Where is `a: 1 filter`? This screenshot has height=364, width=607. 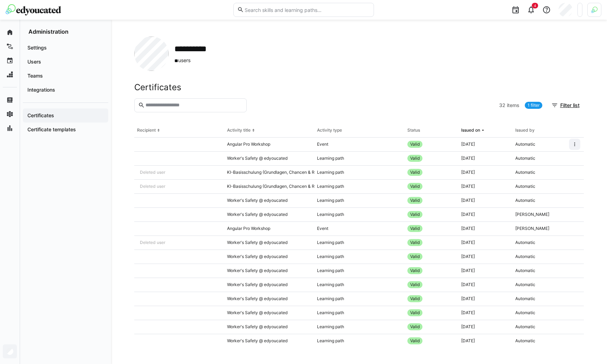 a: 1 filter is located at coordinates (533, 105).